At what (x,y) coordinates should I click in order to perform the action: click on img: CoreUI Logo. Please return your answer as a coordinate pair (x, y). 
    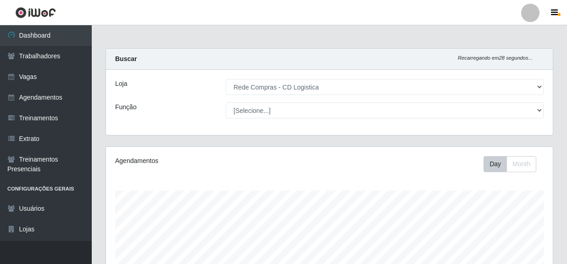
    Looking at the image, I should click on (35, 12).